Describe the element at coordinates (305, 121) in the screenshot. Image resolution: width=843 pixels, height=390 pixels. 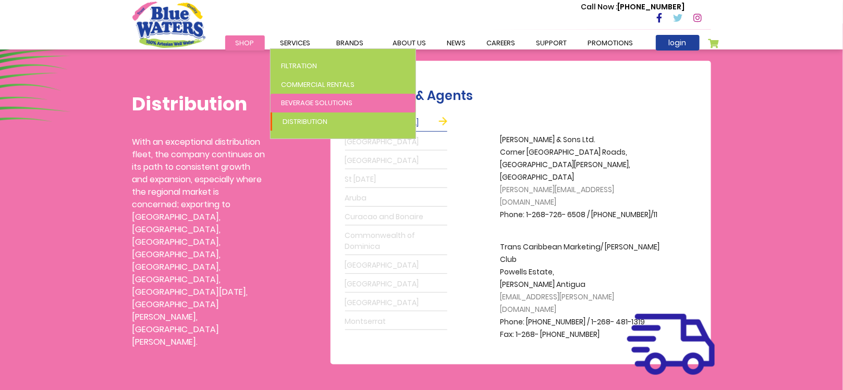
I see `span: Distribution` at that location.